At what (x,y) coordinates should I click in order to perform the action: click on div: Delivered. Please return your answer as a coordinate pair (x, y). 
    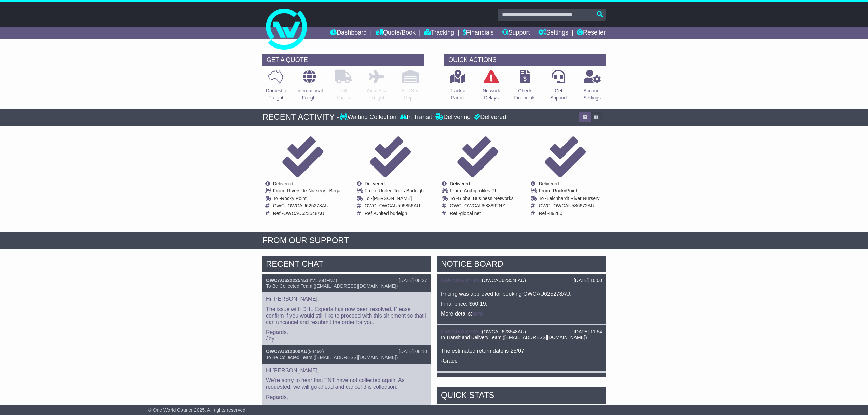
    Looking at the image, I should click on (489, 117).